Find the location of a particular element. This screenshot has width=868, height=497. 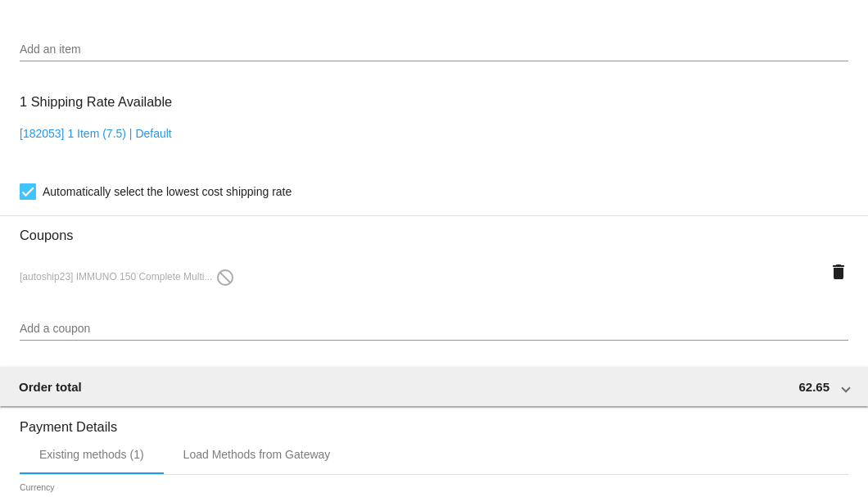

input: Add a coupon is located at coordinates (434, 329).